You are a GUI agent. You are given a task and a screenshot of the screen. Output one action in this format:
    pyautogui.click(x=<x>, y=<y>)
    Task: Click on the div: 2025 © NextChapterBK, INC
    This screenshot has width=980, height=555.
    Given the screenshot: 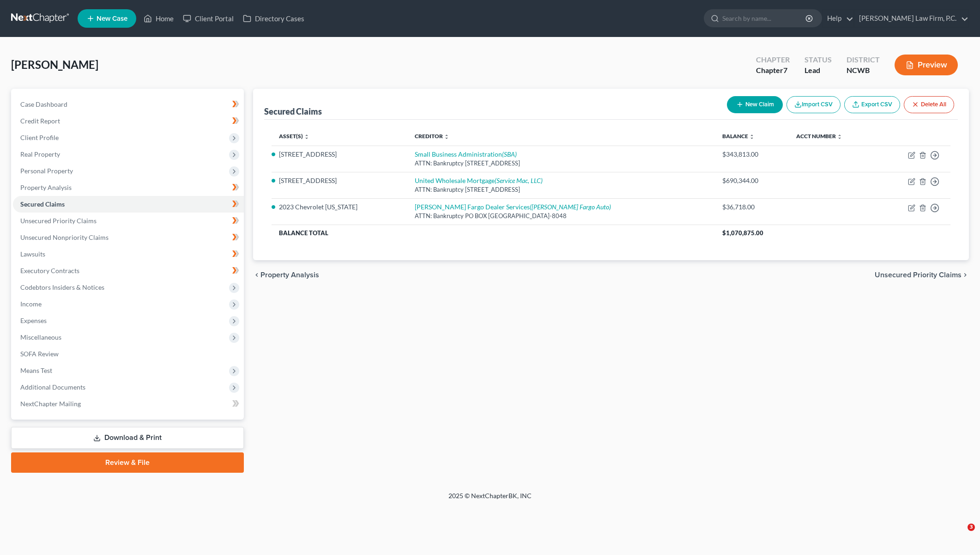 What is the action you would take?
    pyautogui.click(x=490, y=500)
    